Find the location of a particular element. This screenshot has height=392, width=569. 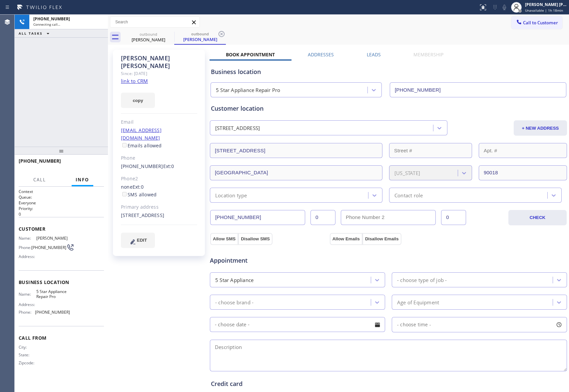

button: Mute is located at coordinates (504, 7).